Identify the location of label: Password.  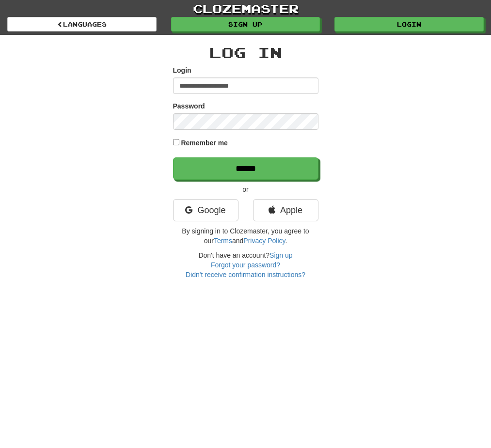
(189, 106).